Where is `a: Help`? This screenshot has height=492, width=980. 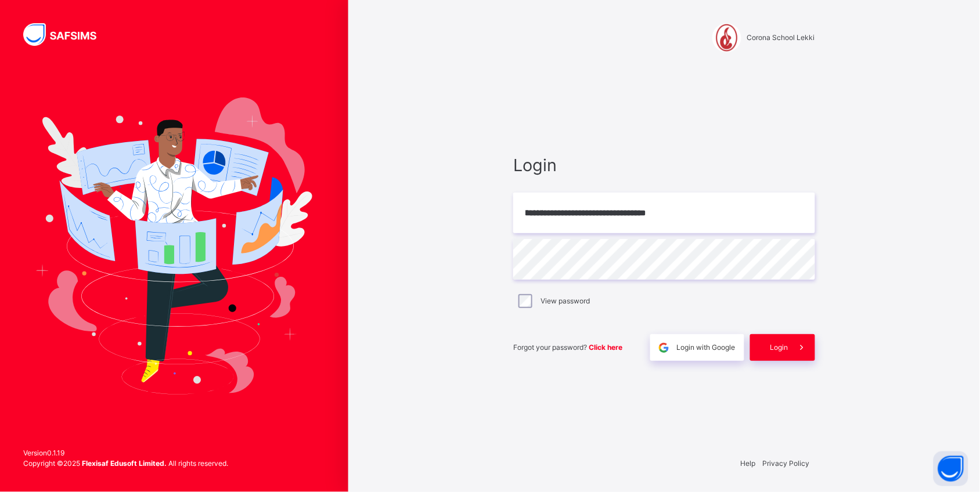
a: Help is located at coordinates (748, 464).